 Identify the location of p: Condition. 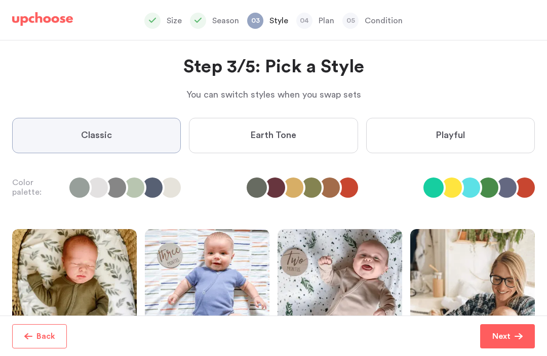
(383, 21).